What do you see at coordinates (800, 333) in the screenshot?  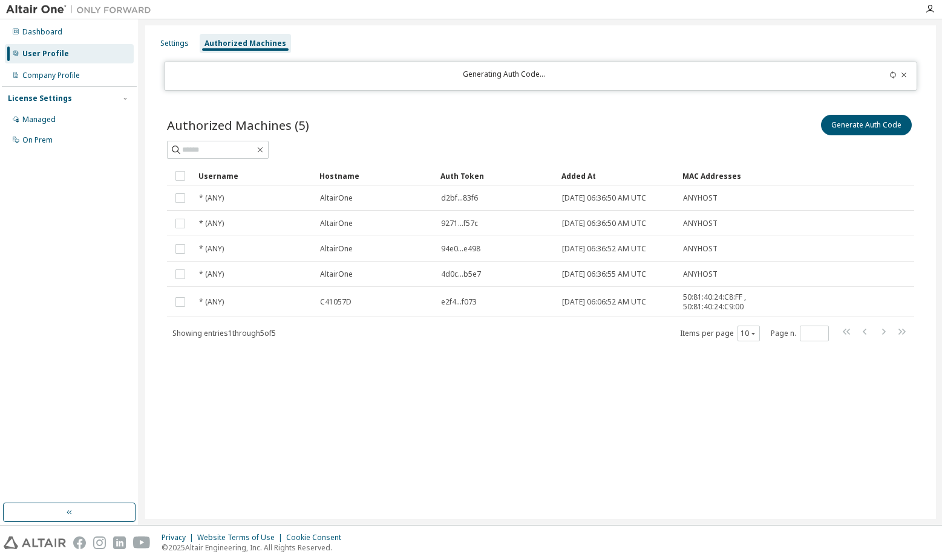 I see `span: Page n.` at bounding box center [800, 333].